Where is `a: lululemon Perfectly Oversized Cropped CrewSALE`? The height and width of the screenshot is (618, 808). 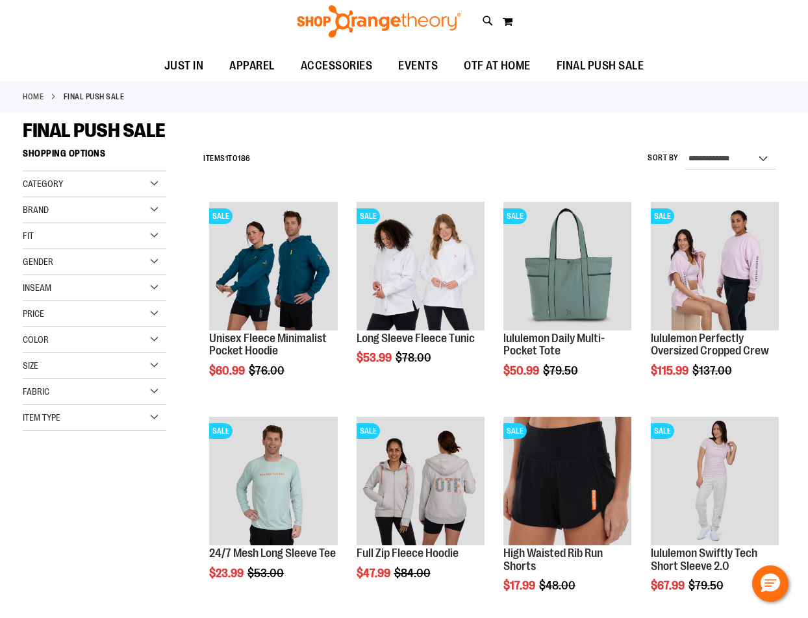
a: lululemon Perfectly Oversized Cropped CrewSALE is located at coordinates (714, 267).